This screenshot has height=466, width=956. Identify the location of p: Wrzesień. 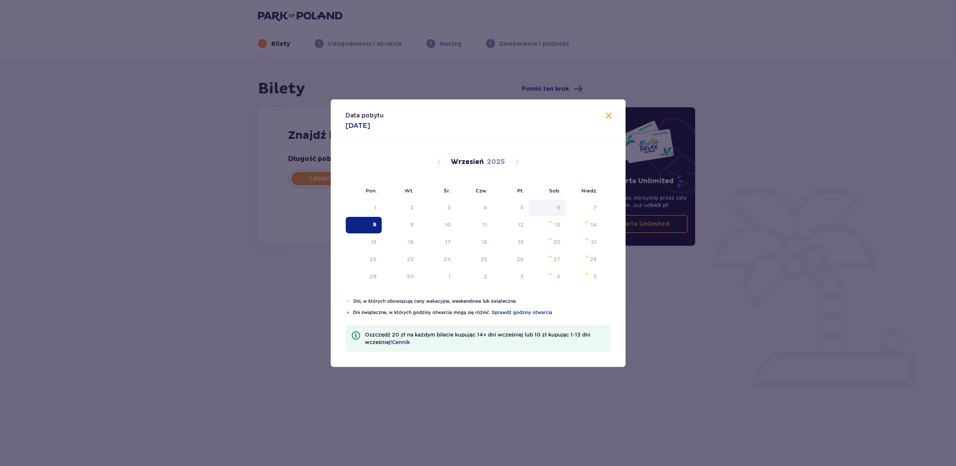
(468, 162).